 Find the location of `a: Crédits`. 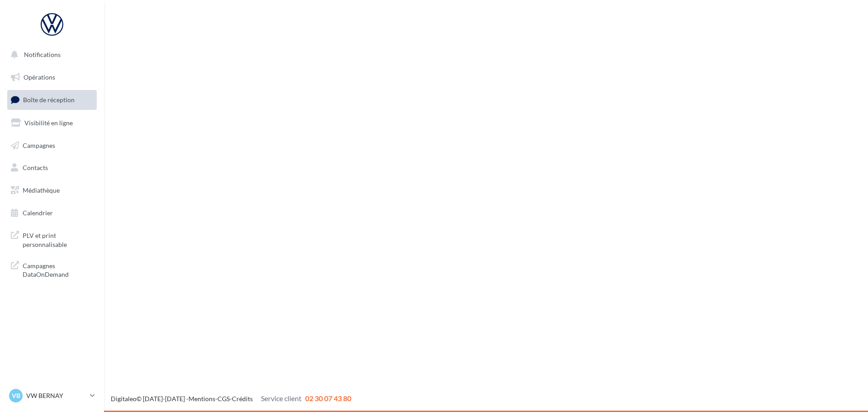

a: Crédits is located at coordinates (242, 399).